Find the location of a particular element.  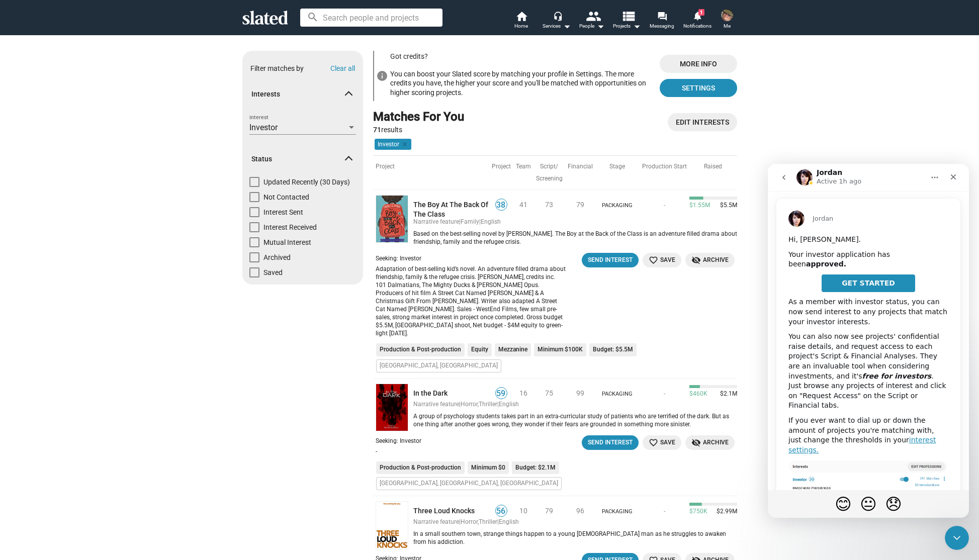

mat-icon: headset_mic is located at coordinates (558, 16).